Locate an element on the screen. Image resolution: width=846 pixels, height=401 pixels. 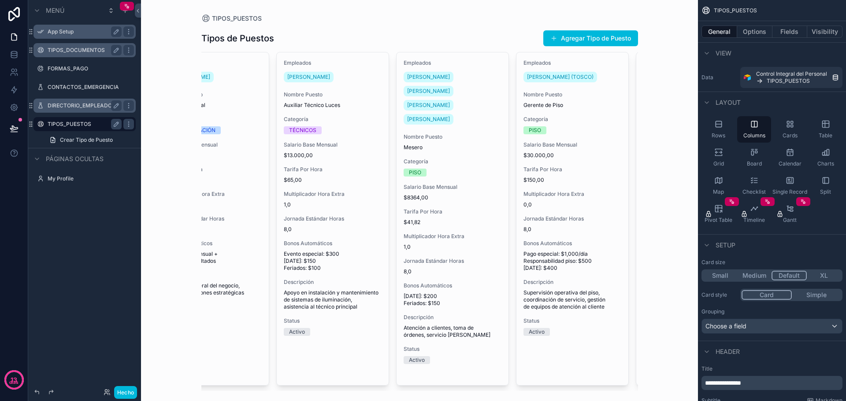
span: Gerente de Piso is located at coordinates (572, 105).